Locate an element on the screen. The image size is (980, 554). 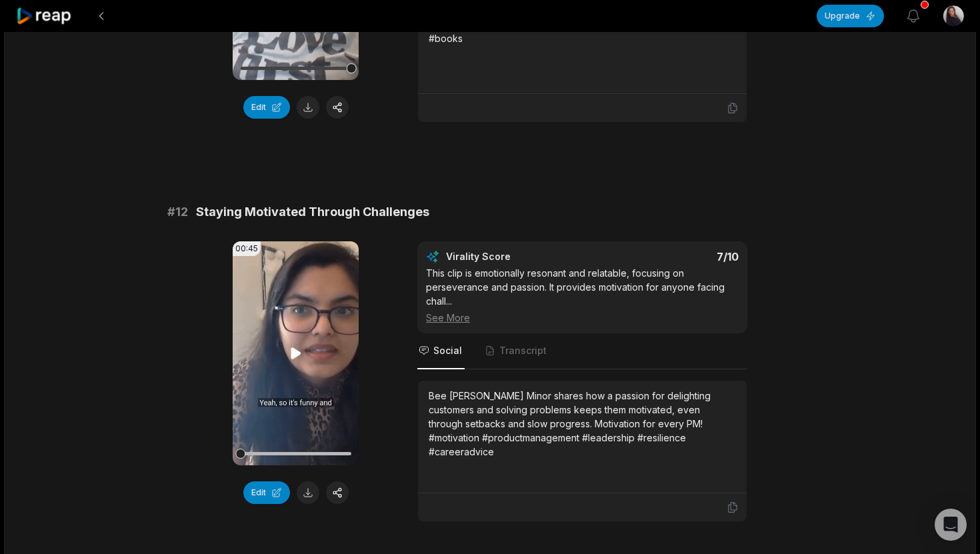
div: Open Intercom Messenger is located at coordinates (950, 525).